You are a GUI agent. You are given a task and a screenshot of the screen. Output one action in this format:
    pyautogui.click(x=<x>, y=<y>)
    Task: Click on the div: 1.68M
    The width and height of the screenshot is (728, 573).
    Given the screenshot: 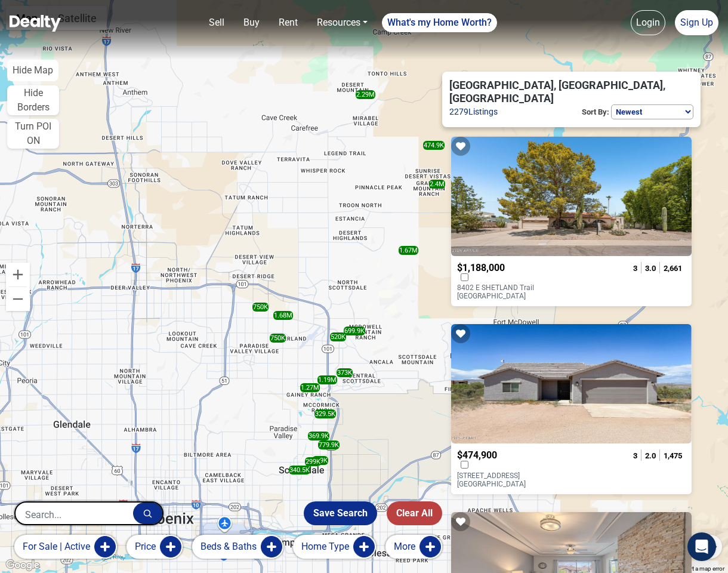 What is the action you would take?
    pyautogui.click(x=283, y=315)
    